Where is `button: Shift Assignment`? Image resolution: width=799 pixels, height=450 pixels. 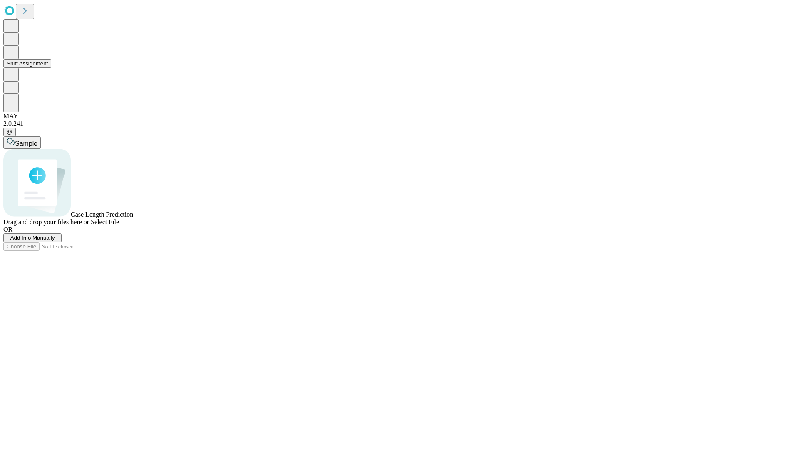 button: Shift Assignment is located at coordinates (27, 63).